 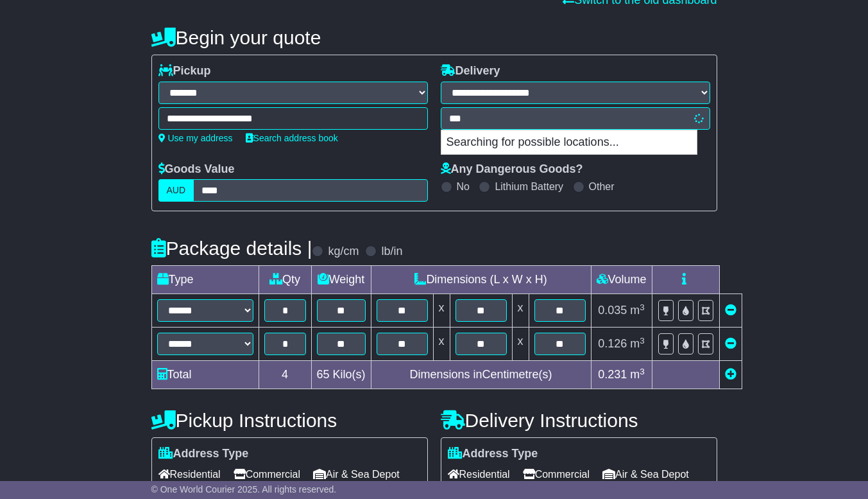 I want to click on td: Kilo(s), so click(x=341, y=375).